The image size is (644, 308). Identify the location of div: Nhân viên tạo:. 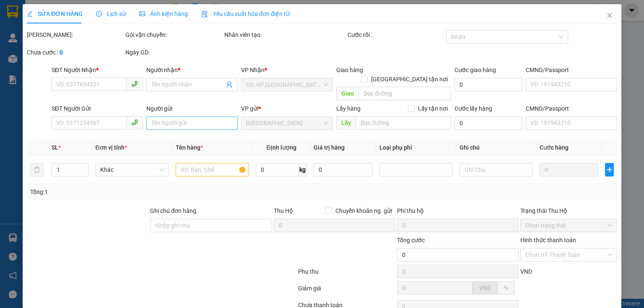
(285, 35).